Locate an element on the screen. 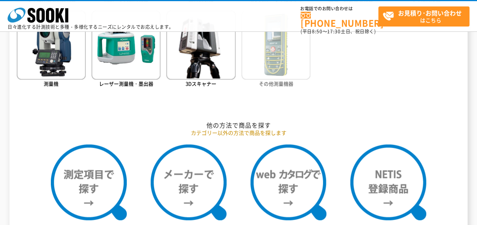  h2: 他の方法で商品を探す is located at coordinates (239, 125).